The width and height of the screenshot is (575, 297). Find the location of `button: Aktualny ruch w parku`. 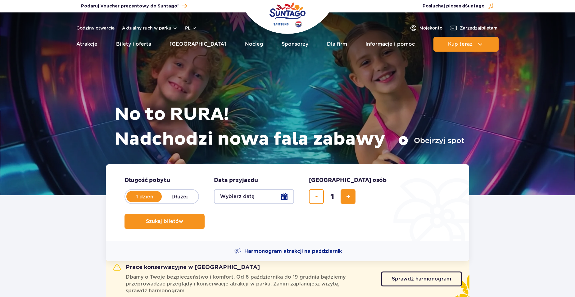

button: Aktualny ruch w parku is located at coordinates (150, 28).